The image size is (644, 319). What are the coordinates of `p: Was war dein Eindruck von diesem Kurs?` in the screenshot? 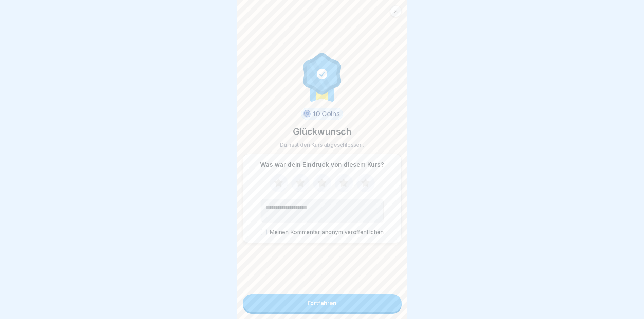 It's located at (322, 165).